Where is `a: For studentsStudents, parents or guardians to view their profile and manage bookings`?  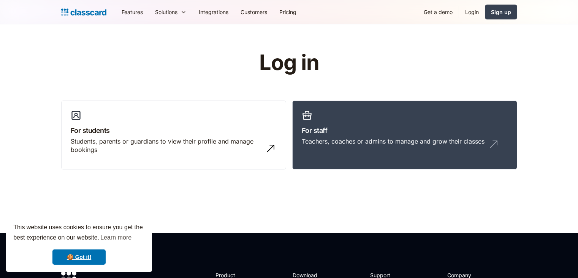 a: For studentsStudents, parents or guardians to view their profile and manage bookings is located at coordinates (174, 135).